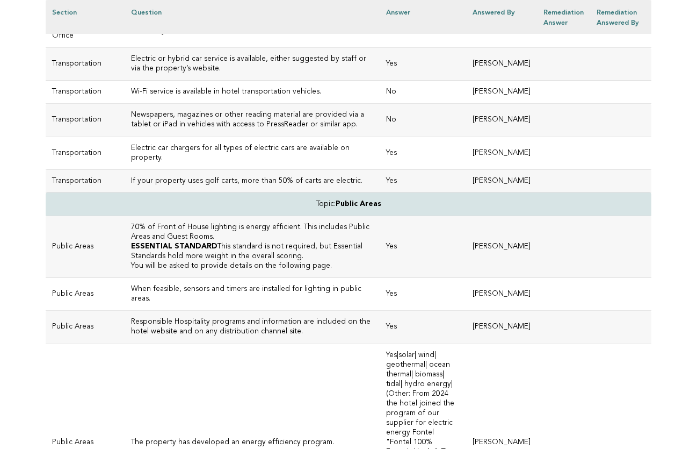  I want to click on h3: Wi-Fi service is available in hotel transportation vehicles., so click(252, 92).